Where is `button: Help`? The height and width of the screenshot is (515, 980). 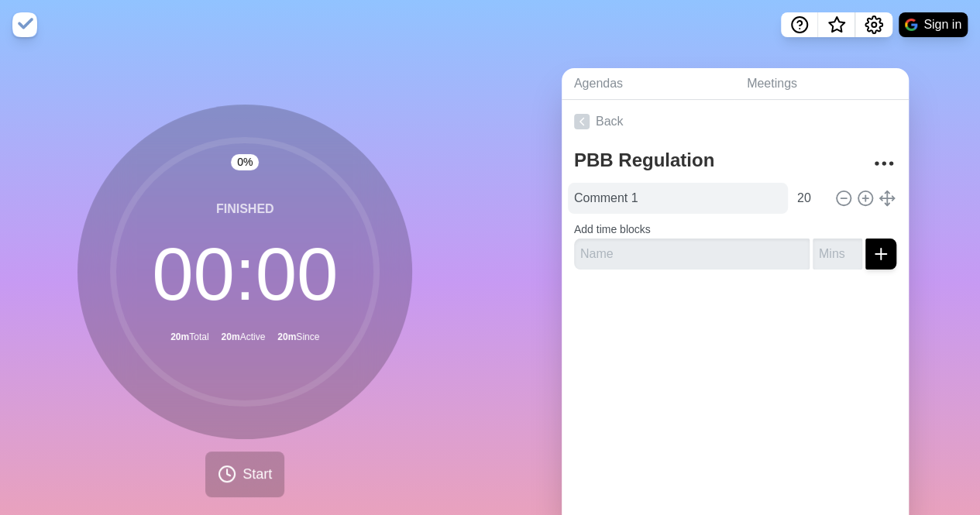
button: Help is located at coordinates (799, 25).